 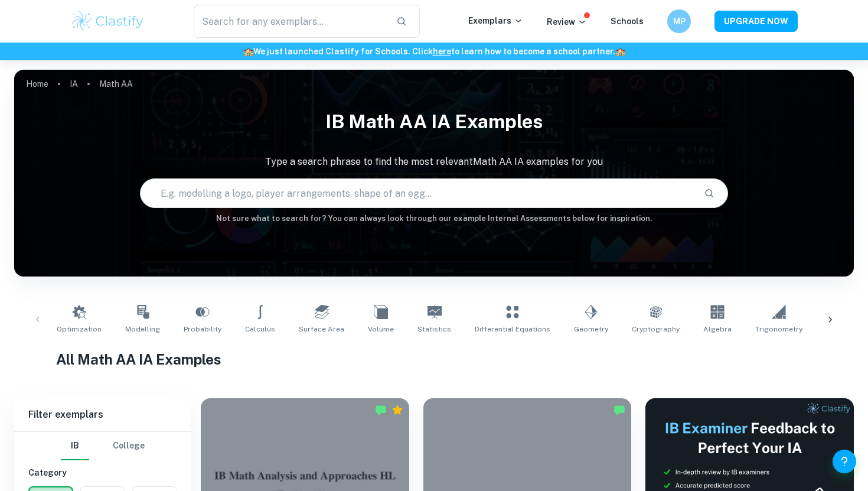 What do you see at coordinates (709, 193) in the screenshot?
I see `button: Search` at bounding box center [709, 193].